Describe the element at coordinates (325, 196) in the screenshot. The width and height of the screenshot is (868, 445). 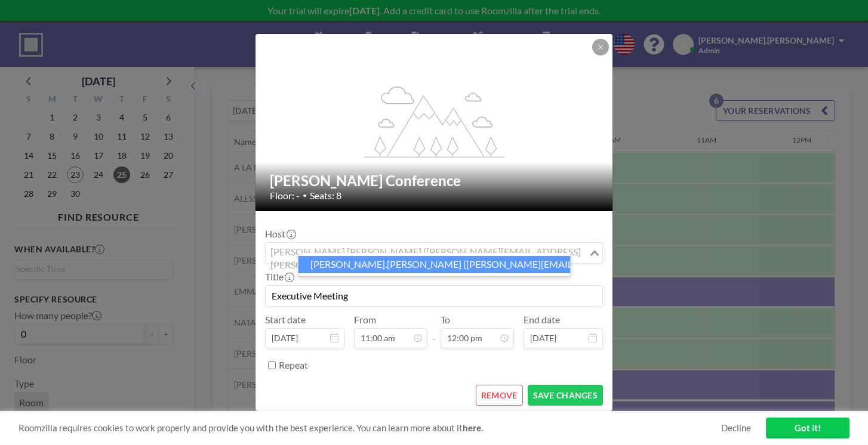
I see `span: Seats: 8` at that location.